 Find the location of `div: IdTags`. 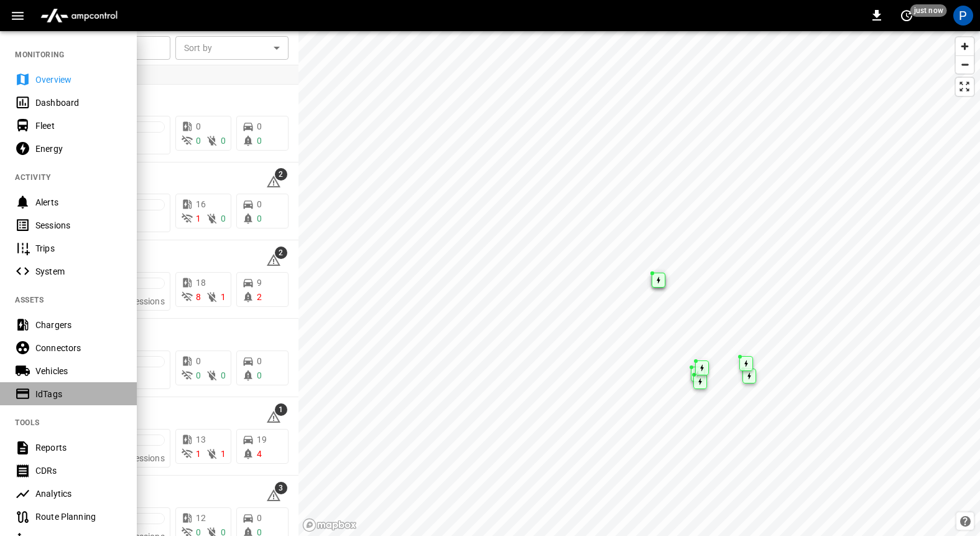

div: IdTags is located at coordinates (78, 394).